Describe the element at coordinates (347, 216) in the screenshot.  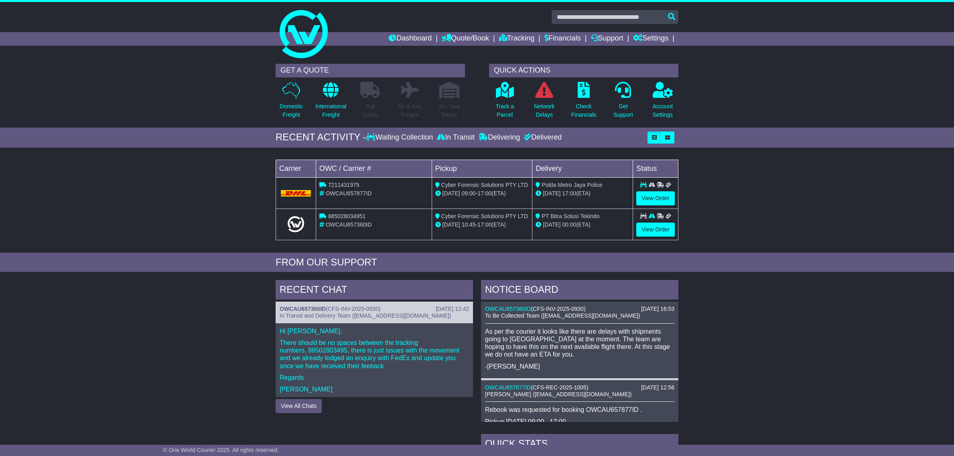
I see `span: 885028034951` at that location.